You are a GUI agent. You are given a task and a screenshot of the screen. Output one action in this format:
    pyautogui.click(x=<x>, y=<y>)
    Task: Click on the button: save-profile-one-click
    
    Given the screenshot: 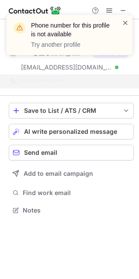 What is the action you would take?
    pyautogui.click(x=71, y=111)
    